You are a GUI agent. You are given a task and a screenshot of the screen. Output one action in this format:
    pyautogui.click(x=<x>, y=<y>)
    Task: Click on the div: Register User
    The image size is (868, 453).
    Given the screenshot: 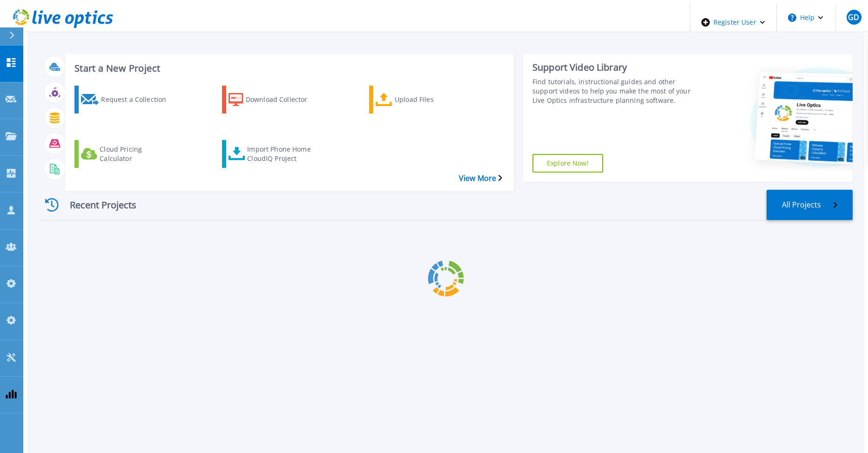 What is the action you would take?
    pyautogui.click(x=733, y=22)
    